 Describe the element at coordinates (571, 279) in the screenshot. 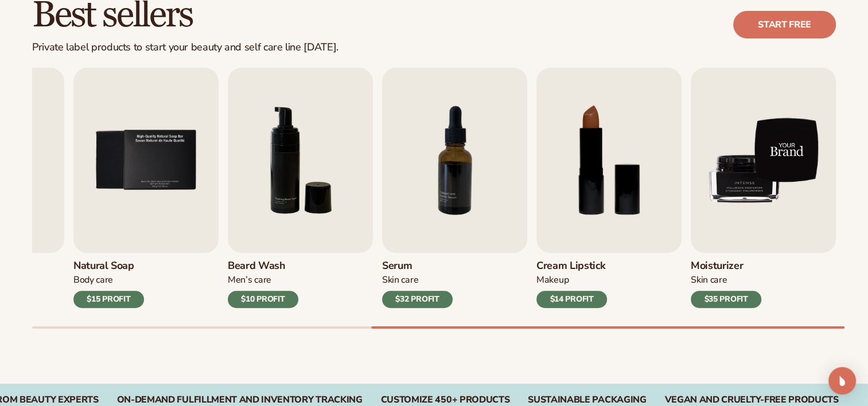

I see `div: Makeup` at that location.